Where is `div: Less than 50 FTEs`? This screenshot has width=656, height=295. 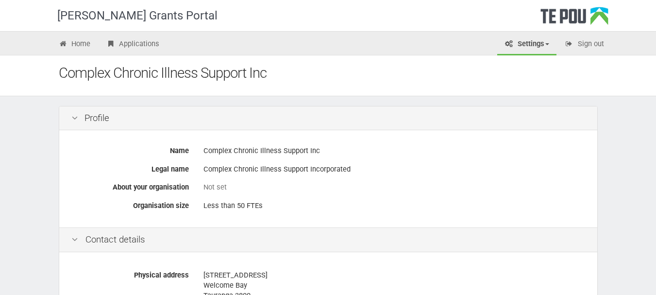
div: Less than 50 FTEs is located at coordinates (394, 205).